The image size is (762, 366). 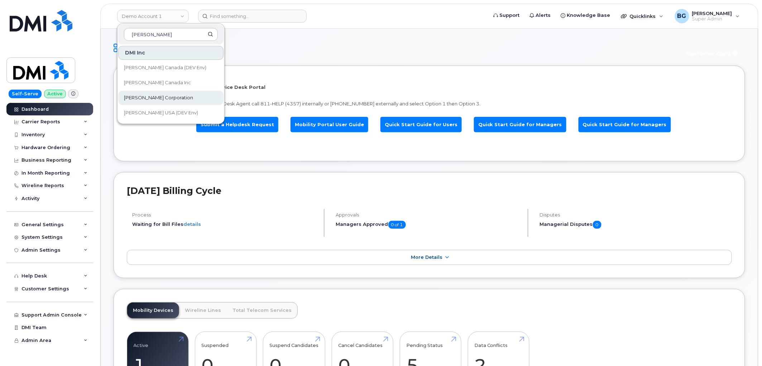 What do you see at coordinates (192, 224) in the screenshot?
I see `a: details` at bounding box center [192, 224].